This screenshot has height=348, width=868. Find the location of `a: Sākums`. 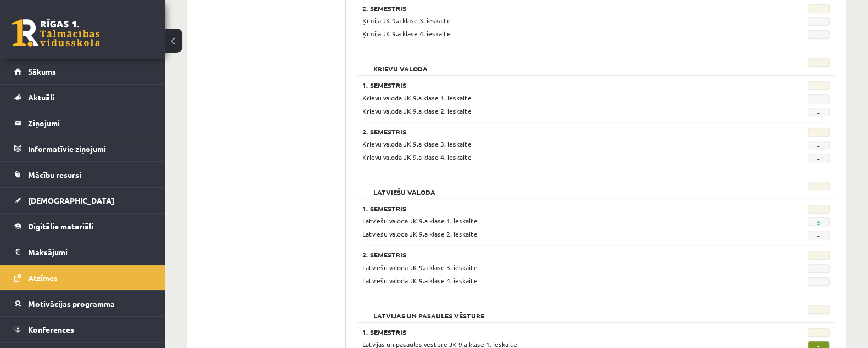

a: Sākums is located at coordinates (82, 71).